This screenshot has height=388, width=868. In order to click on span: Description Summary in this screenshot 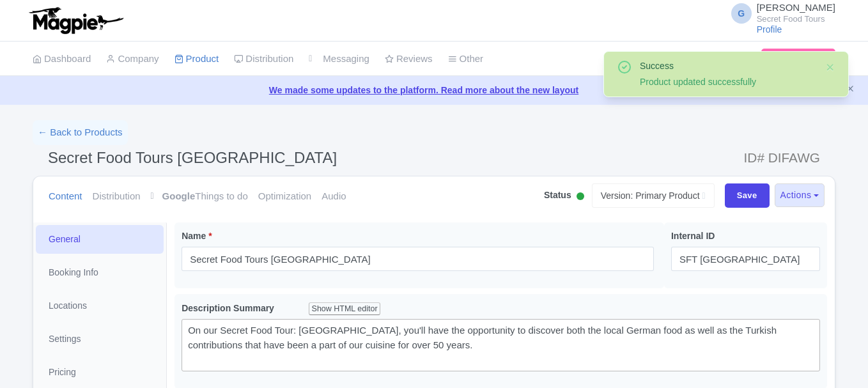, I will do `click(226, 308)`.